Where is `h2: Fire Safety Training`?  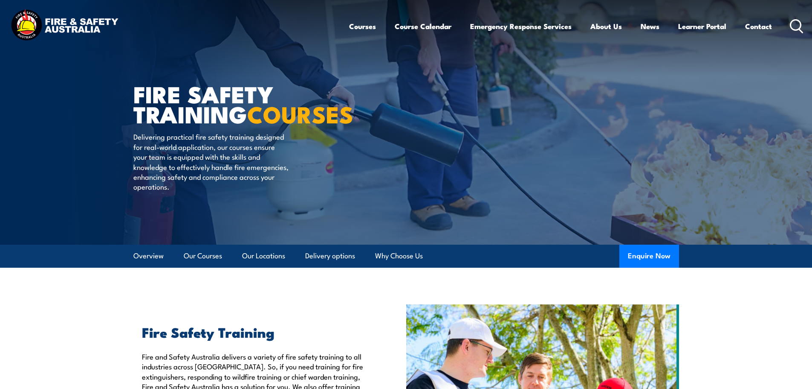 h2: Fire Safety Training is located at coordinates (255, 331).